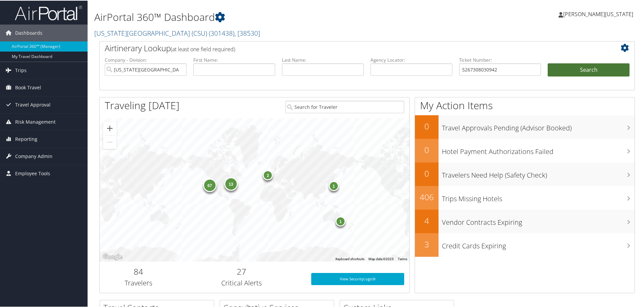  What do you see at coordinates (242, 282) in the screenshot?
I see `h3: Critical Alerts` at bounding box center [242, 282].